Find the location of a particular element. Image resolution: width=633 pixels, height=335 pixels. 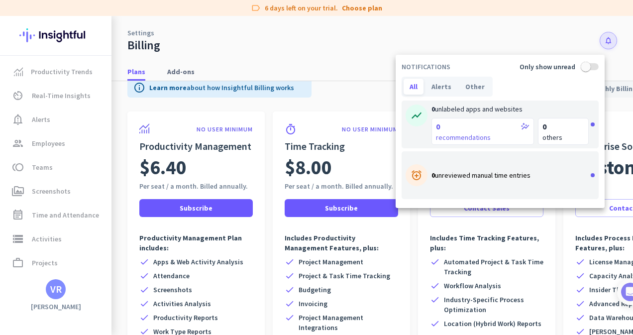

i: alarm_add is located at coordinates (416, 175).